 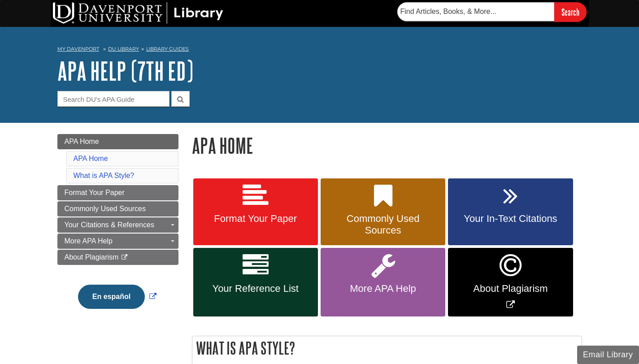 What do you see at coordinates (492, 12) in the screenshot?
I see `form: Searches DU Library's articles, books, and more` at bounding box center [492, 12].